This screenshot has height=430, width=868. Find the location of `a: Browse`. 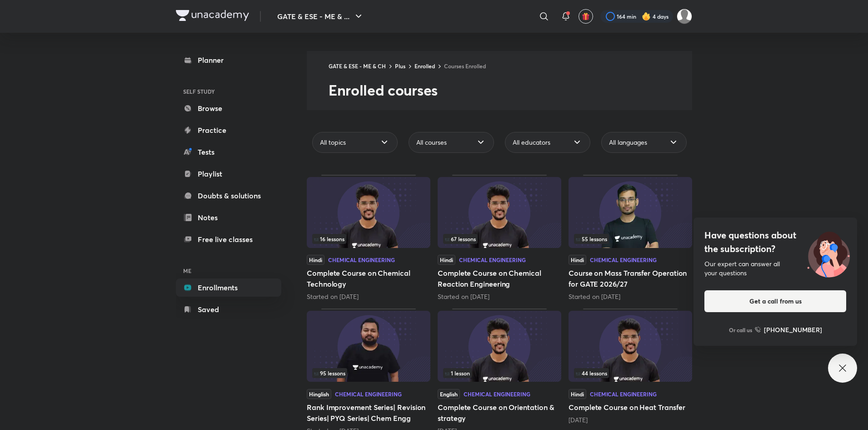

a: Browse is located at coordinates (229, 108).